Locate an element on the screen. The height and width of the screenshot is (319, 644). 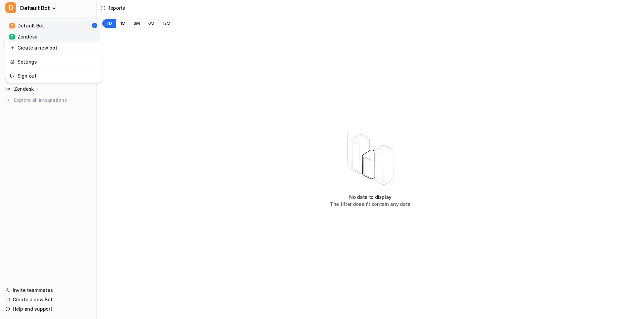
span: Default Bot is located at coordinates (35, 8).